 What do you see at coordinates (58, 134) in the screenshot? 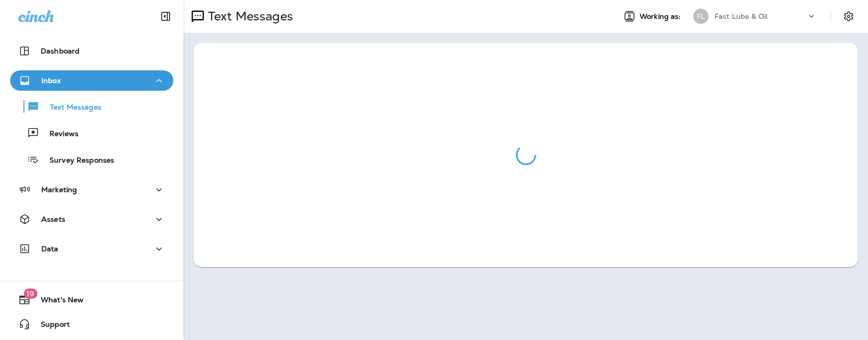
I see `p: Reviews` at bounding box center [58, 134].